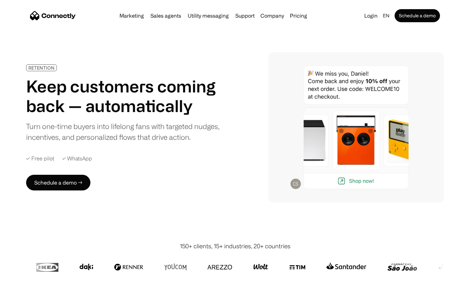  I want to click on div: ✓ WhatsApp, so click(77, 158).